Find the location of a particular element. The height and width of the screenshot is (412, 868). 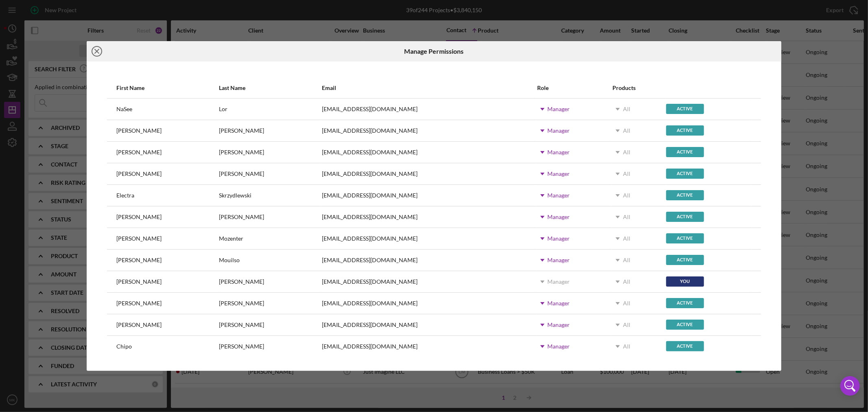

div: You is located at coordinates (685, 282).